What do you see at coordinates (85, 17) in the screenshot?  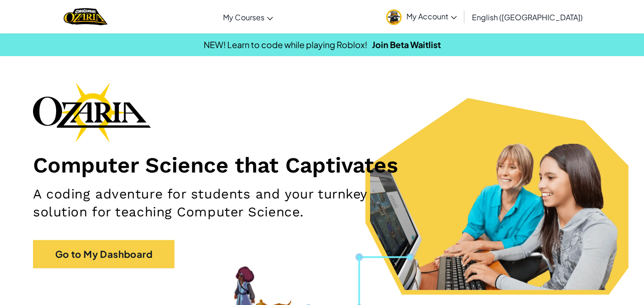 I see `a: Ozaria by CodeCombat logo` at bounding box center [85, 17].